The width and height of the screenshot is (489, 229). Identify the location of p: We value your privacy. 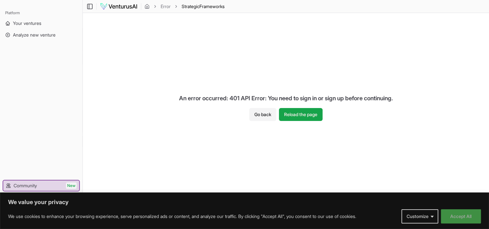
(245, 202).